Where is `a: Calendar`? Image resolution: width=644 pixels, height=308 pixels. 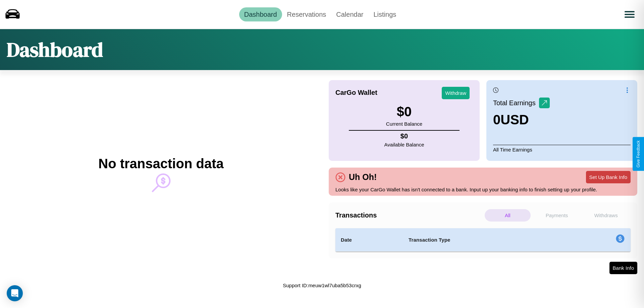 a: Calendar is located at coordinates (350, 15).